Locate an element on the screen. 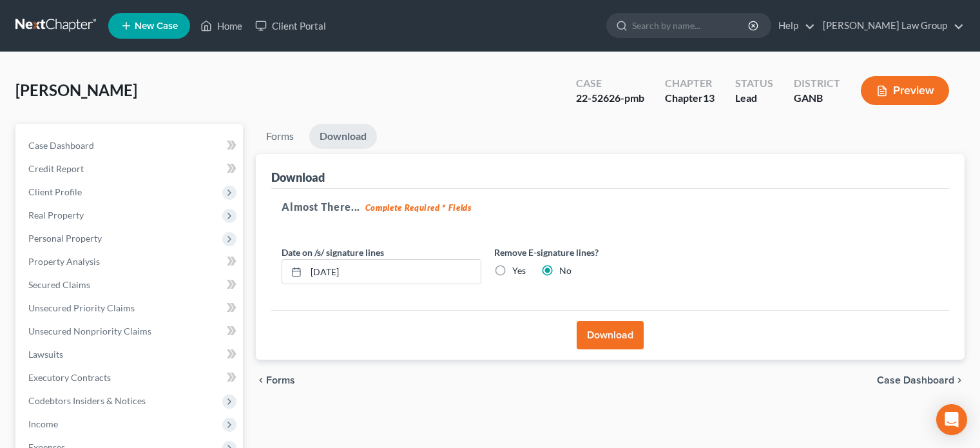  label: No is located at coordinates (565, 270).